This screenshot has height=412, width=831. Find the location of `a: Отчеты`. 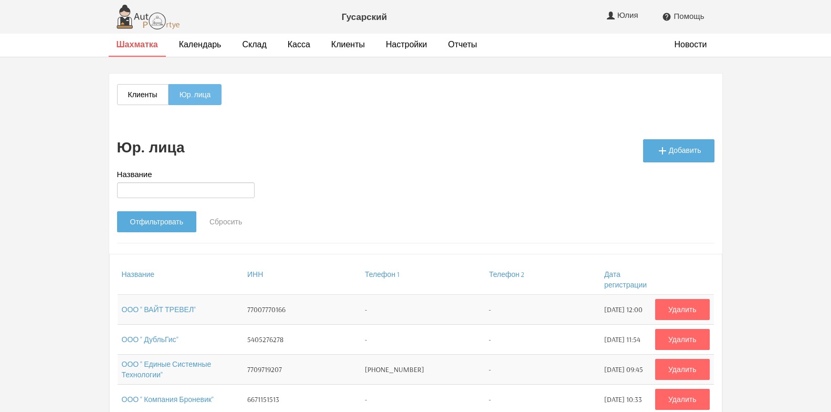

a: Отчеты is located at coordinates (462, 44).